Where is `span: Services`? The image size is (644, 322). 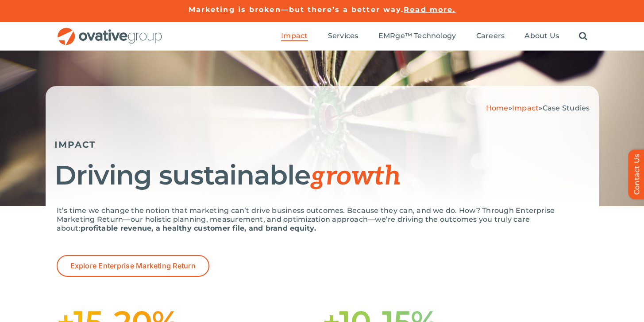
span: Services is located at coordinates (343, 36).